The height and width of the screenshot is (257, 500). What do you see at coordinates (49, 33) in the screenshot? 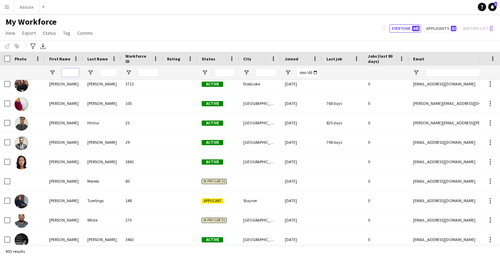
I see `a: Status` at bounding box center [49, 33].